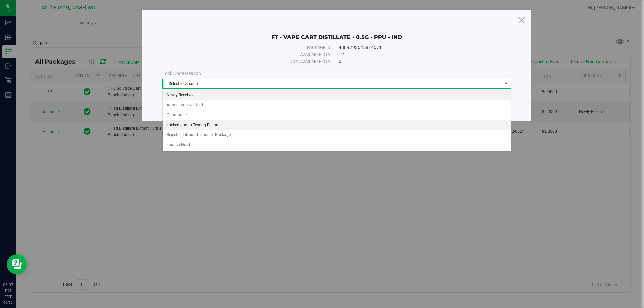  I want to click on div: Package ID, so click(254, 48).